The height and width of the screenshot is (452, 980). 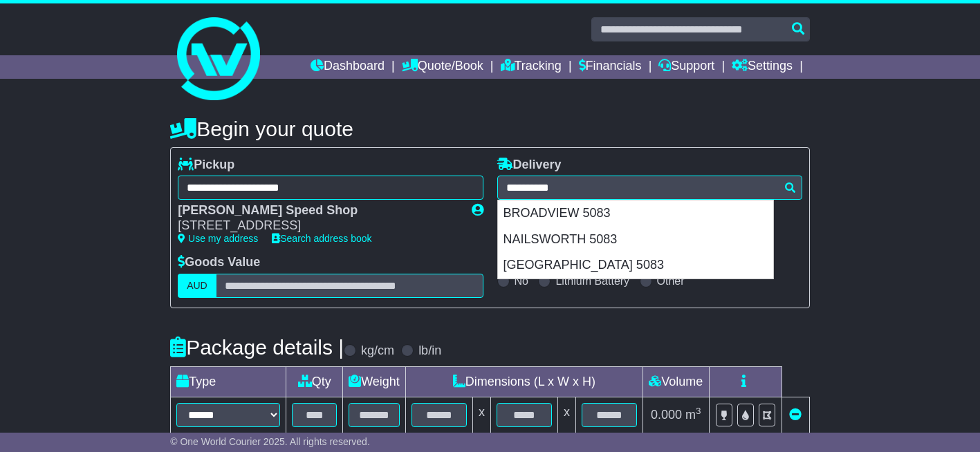 I want to click on label: AUD, so click(x=197, y=285).